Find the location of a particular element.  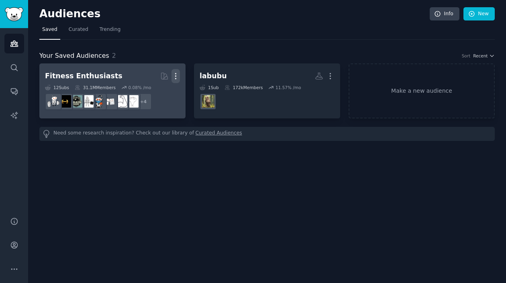

a: Curated Audiences is located at coordinates (219, 134).